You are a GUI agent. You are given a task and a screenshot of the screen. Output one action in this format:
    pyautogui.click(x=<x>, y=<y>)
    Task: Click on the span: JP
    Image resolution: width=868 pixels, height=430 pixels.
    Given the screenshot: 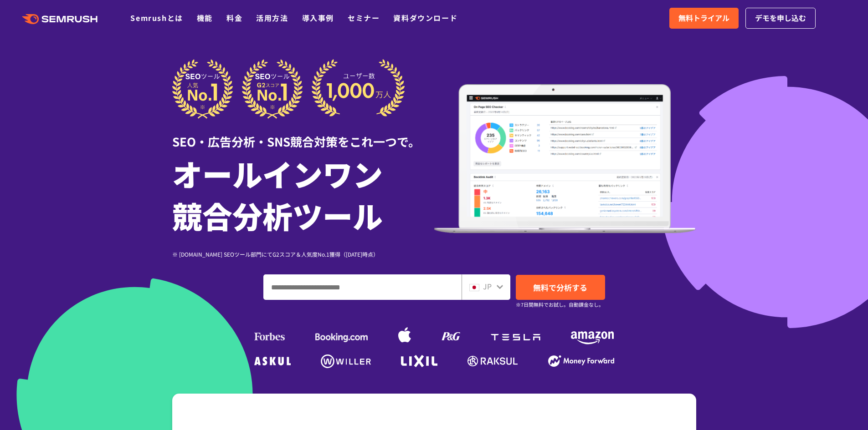 What is the action you would take?
    pyautogui.click(x=487, y=287)
    